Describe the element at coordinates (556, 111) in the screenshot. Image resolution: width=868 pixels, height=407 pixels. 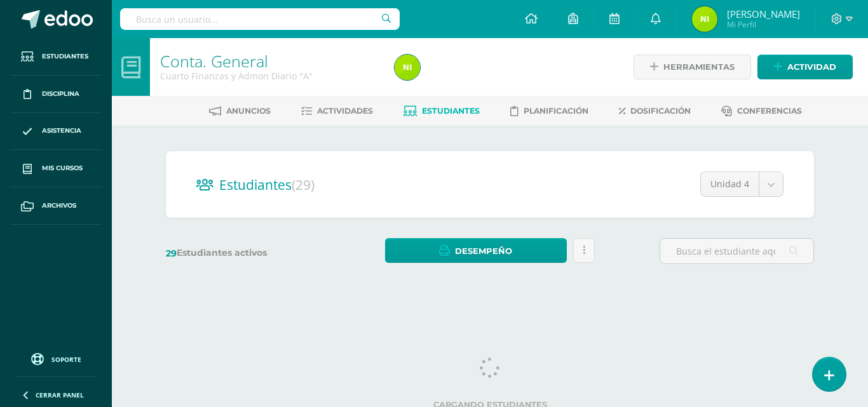
I see `span: Planificación` at that location.